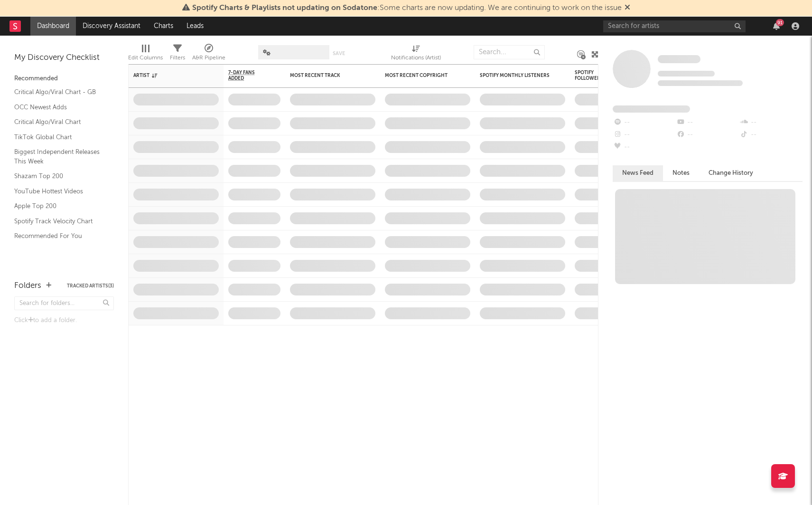 Image resolution: width=812 pixels, height=505 pixels. Describe the element at coordinates (638, 173) in the screenshot. I see `button: News Feed` at that location.